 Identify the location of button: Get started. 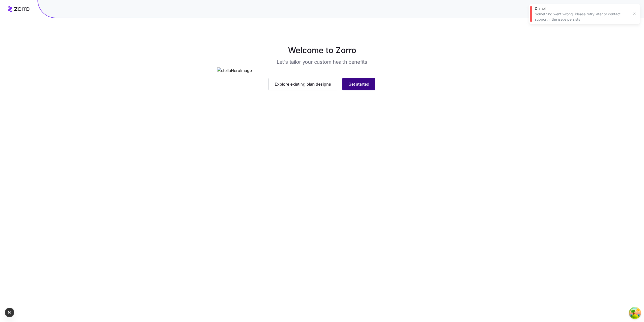
(359, 84).